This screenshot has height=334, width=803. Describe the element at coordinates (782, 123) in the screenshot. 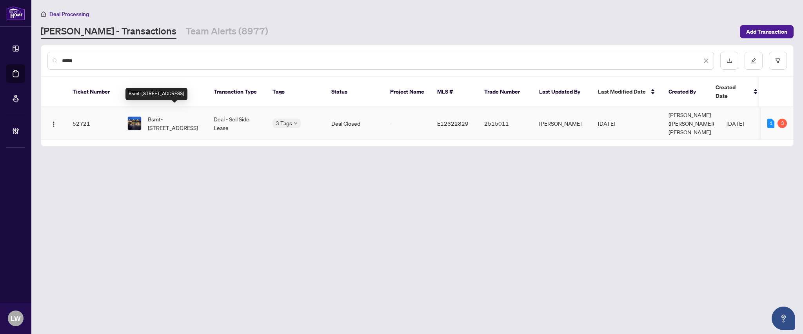

I see `div: 3` at that location.